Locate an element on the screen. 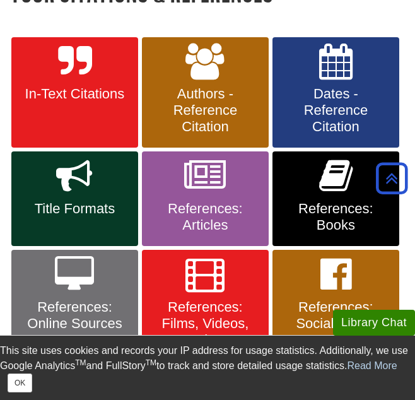 Image resolution: width=415 pixels, height=400 pixels. span: Dates - Reference Citation is located at coordinates (336, 110).